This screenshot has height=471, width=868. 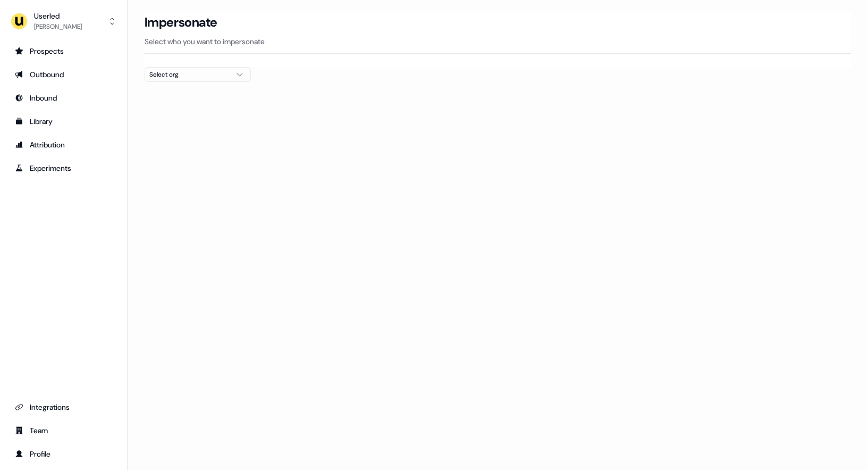 I want to click on a: Go to outbound experience, so click(x=63, y=75).